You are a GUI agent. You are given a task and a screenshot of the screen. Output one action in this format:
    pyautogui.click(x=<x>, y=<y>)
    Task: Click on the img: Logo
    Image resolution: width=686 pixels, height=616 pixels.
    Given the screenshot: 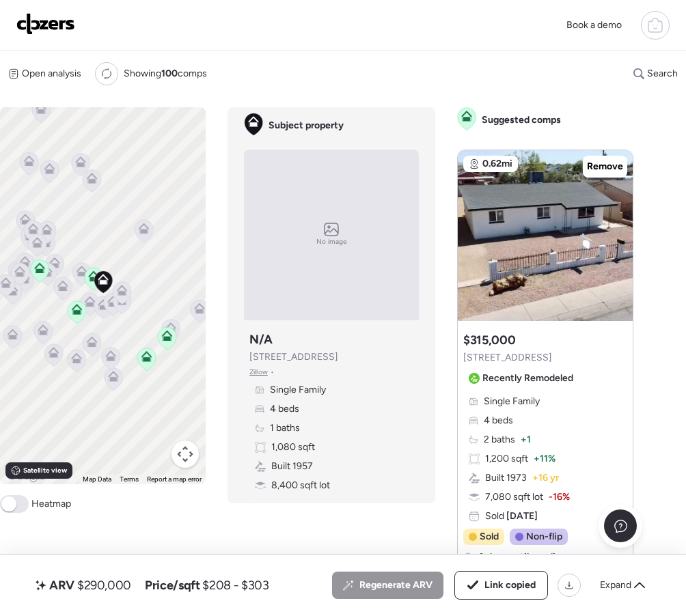 What is the action you would take?
    pyautogui.click(x=46, y=24)
    